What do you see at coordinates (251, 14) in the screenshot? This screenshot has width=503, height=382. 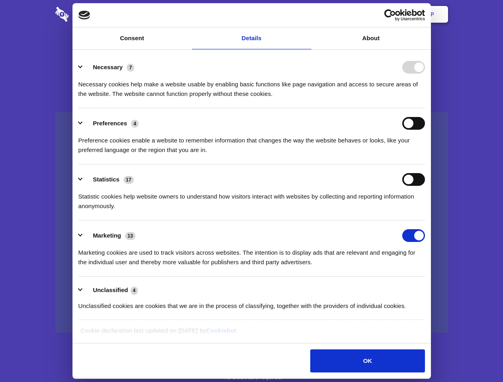 I see `a: Pricing` at bounding box center [251, 14].